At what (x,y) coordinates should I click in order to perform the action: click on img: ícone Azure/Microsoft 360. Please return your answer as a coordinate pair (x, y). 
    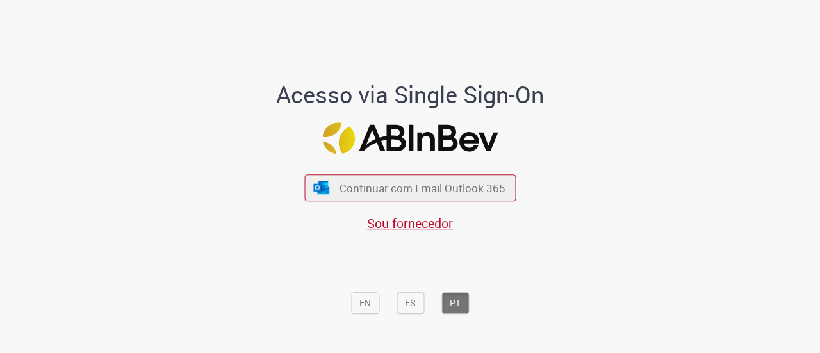
    Looking at the image, I should click on (321, 187).